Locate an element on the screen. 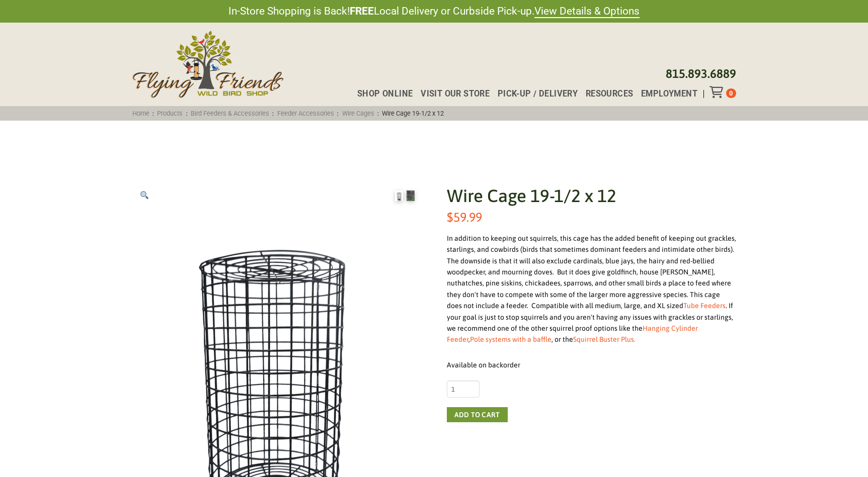 The image size is (868, 477). span: Visit Our Store is located at coordinates (455, 94).